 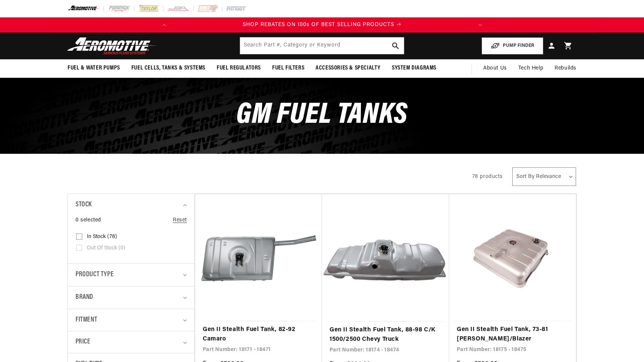 I want to click on summary: Fuel Regulators, so click(x=239, y=68).